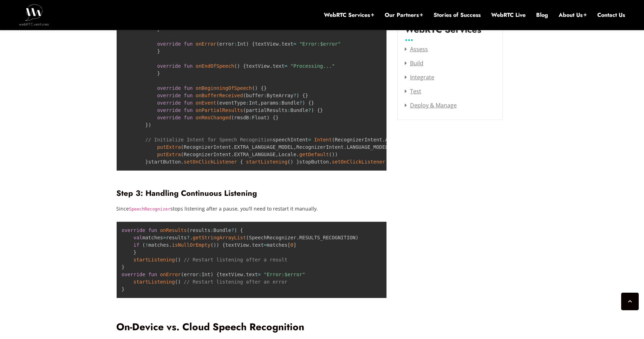 Image resolution: width=644 pixels, height=339 pixels. I want to click on span: startListening, so click(154, 260).